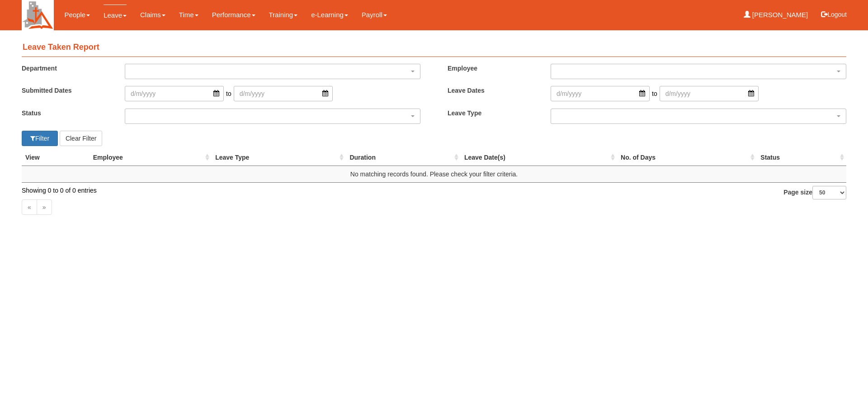 The width and height of the screenshot is (868, 412). What do you see at coordinates (279, 157) in the screenshot?
I see `th: Leave Type : activate to sort column ascending` at bounding box center [279, 157].